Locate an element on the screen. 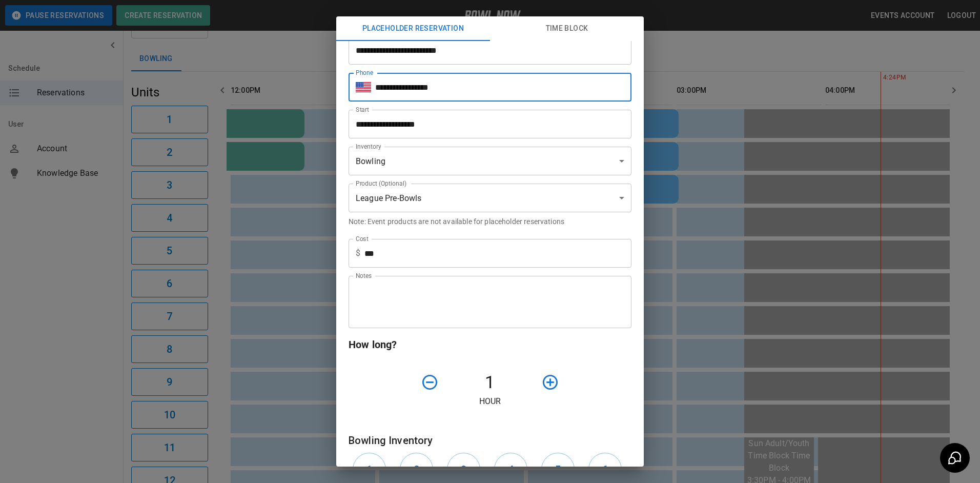  label: Phone is located at coordinates (365, 72).